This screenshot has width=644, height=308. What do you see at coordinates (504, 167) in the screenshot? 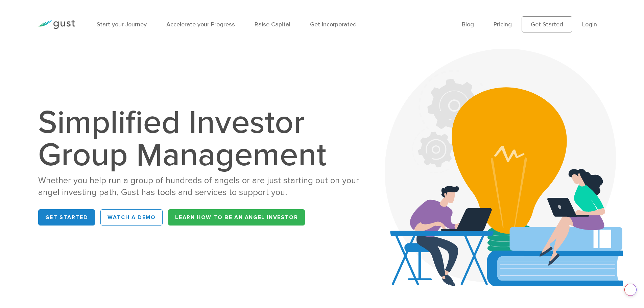
I see `img: Aca 2023 Hero Bg` at bounding box center [504, 167].